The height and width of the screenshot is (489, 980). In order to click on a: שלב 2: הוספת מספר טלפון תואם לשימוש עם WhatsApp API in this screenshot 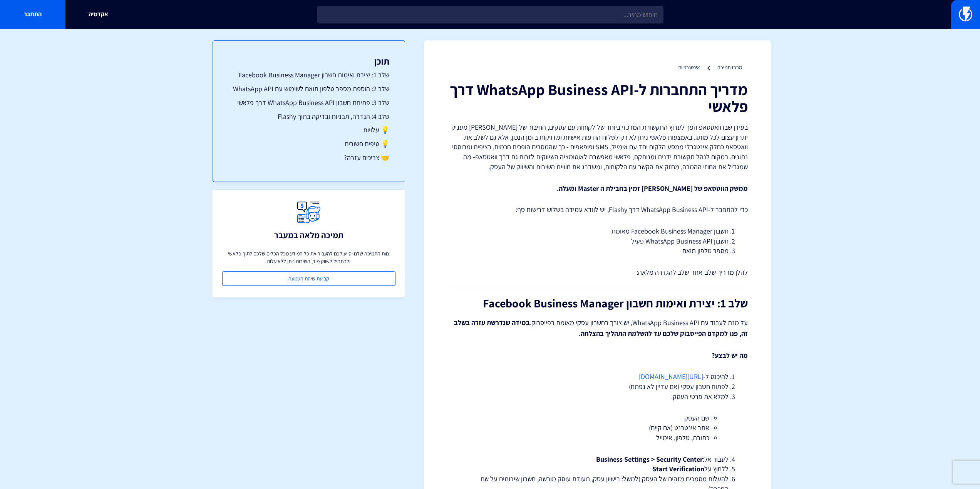, I will do `click(309, 89)`.